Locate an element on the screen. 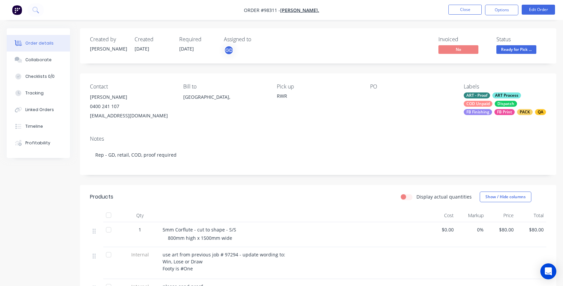 The width and height of the screenshot is (563, 286). div: Status is located at coordinates (521, 39).